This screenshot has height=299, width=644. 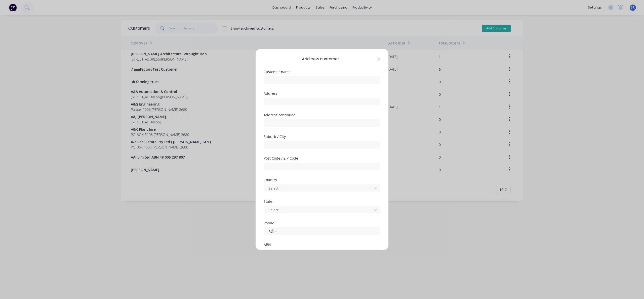 I want to click on div: Address continued, so click(x=322, y=115).